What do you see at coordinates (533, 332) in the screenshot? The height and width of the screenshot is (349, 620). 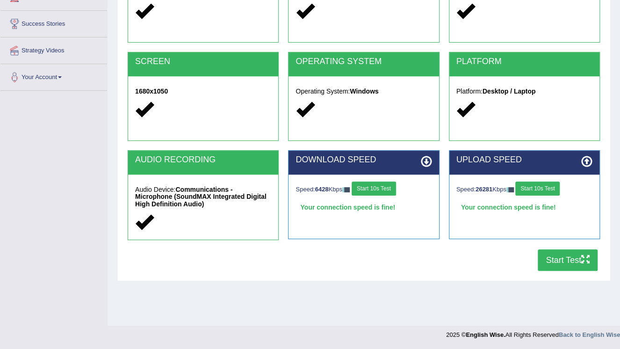 I see `div: 2025 © All Rights Reserved` at bounding box center [533, 332].